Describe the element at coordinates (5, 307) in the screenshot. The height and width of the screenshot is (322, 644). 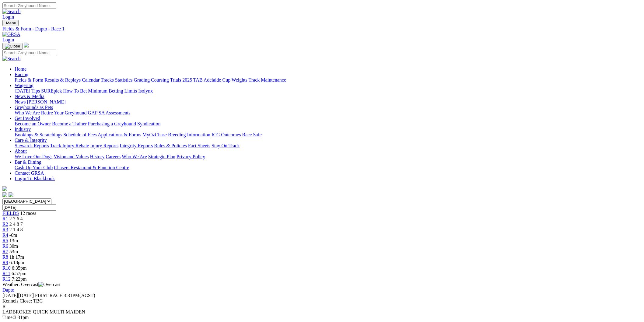
I see `span: R1` at that location.